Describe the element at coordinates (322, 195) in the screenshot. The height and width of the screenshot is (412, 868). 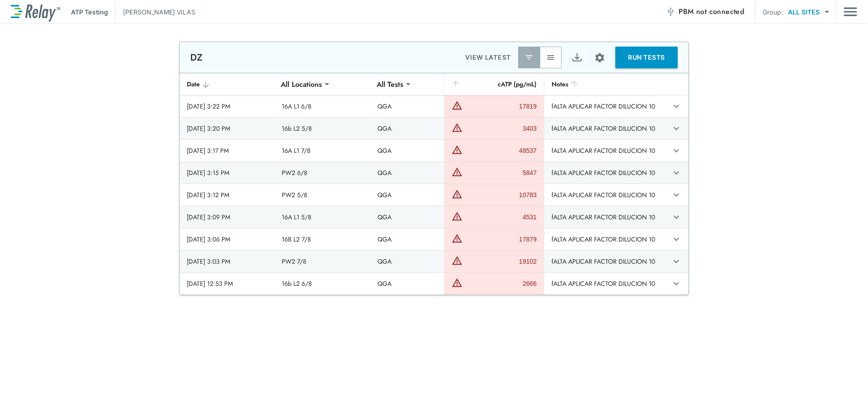
I see `td: PW2 5/8` at that location.